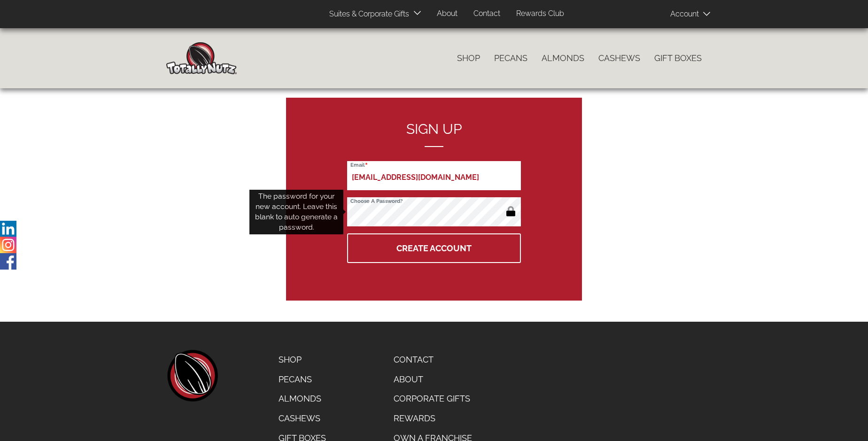 The height and width of the screenshot is (441, 868). Describe the element at coordinates (367, 14) in the screenshot. I see `a: Suites & Corporate Gifts` at that location.